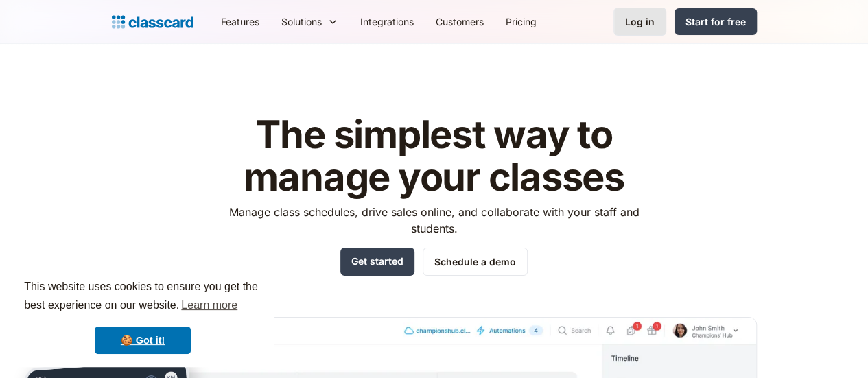 The width and height of the screenshot is (868, 378). Describe the element at coordinates (240, 21) in the screenshot. I see `a: Features` at that location.